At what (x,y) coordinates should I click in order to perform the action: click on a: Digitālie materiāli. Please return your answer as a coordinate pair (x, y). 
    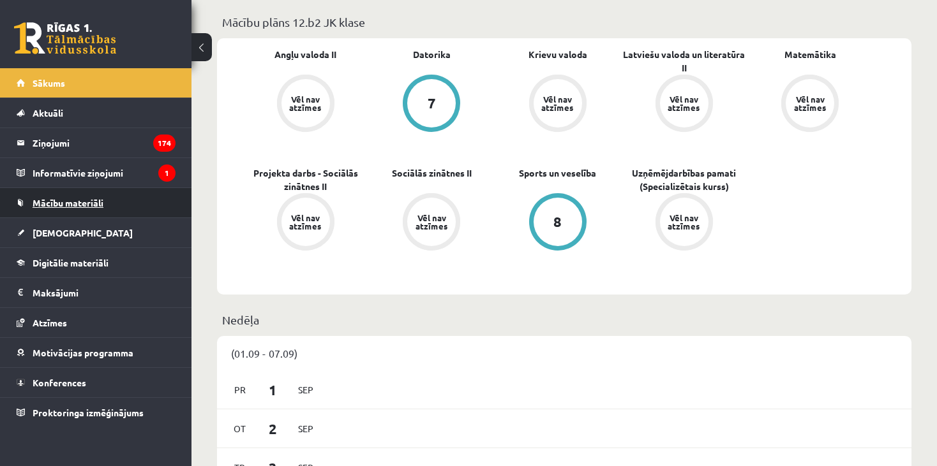
    Looking at the image, I should click on (96, 263).